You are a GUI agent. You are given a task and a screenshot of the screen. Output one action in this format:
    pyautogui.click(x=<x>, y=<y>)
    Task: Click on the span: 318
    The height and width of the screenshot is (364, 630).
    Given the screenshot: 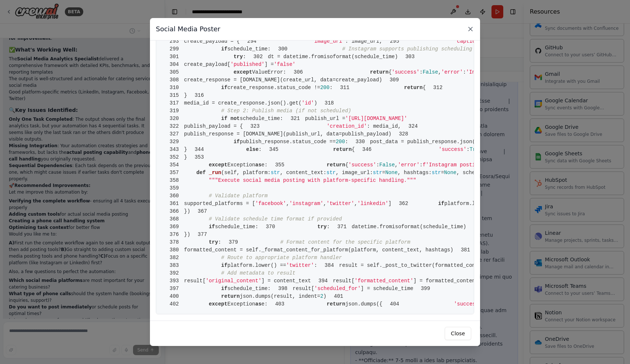 What is the action you would take?
    pyautogui.click(x=328, y=103)
    